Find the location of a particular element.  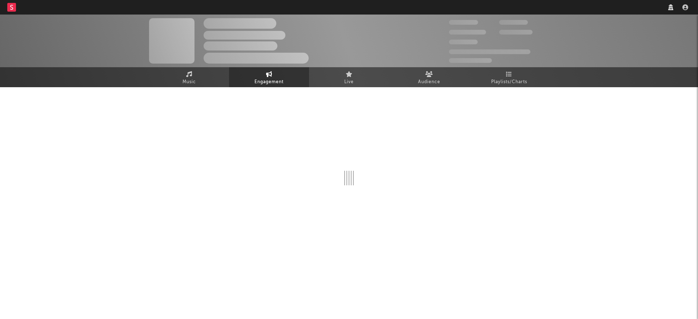

span: Audience is located at coordinates (429, 82).